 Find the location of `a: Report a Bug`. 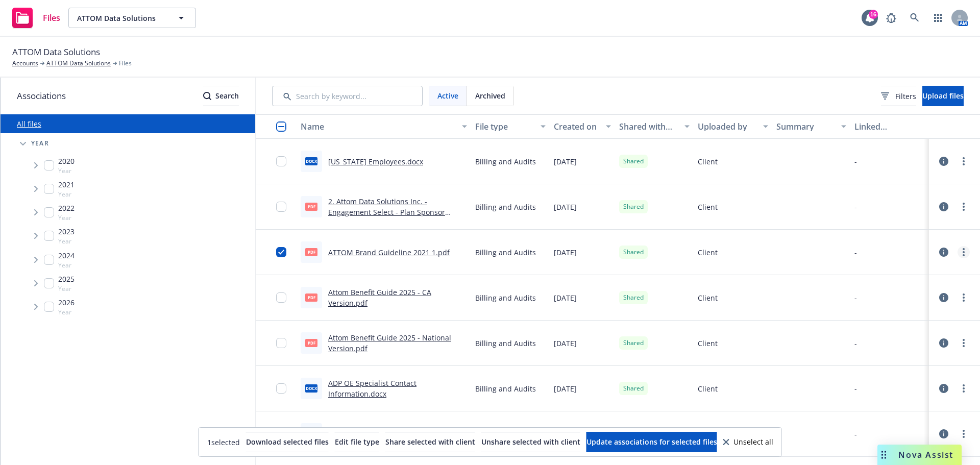

a: Report a Bug is located at coordinates (891, 18).